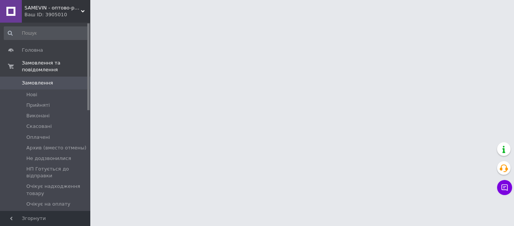 Image resolution: width=514 pixels, height=226 pixels. Describe the element at coordinates (56, 66) in the screenshot. I see `span: Замовлення та повідомлення` at that location.